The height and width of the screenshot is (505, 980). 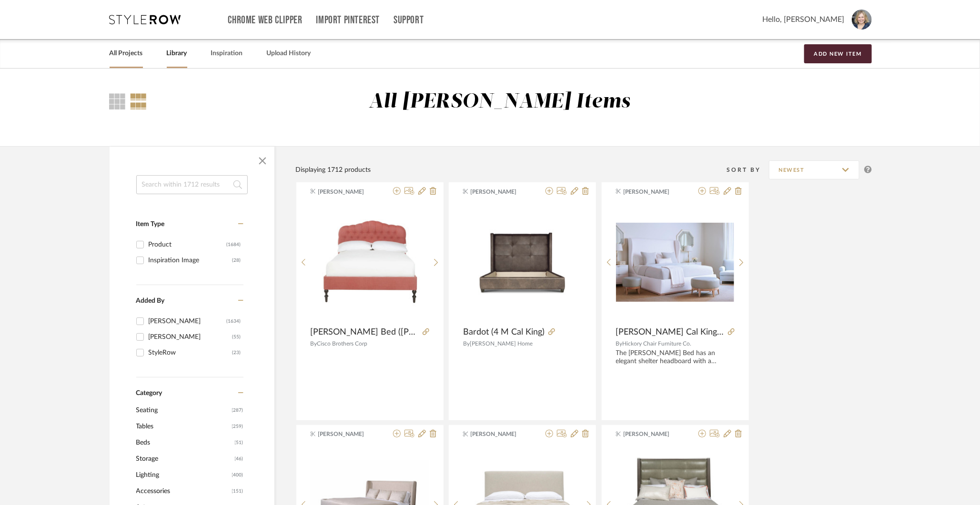 What do you see at coordinates (504, 332) in the screenshot?
I see `span: Bardot (4 M Cal King)` at bounding box center [504, 332].